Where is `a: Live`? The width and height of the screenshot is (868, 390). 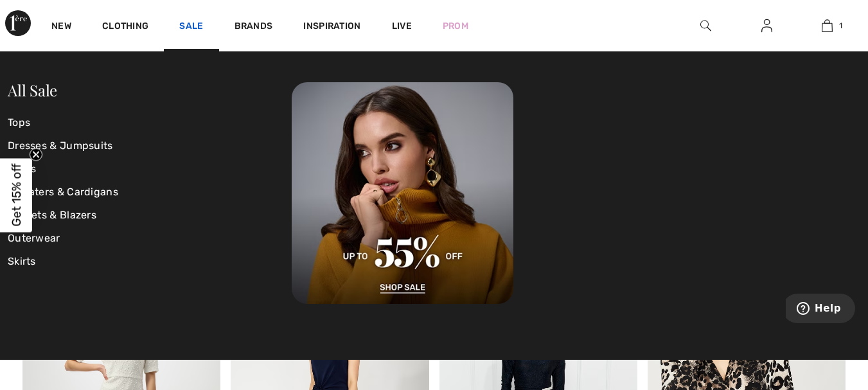 a: Live is located at coordinates (402, 26).